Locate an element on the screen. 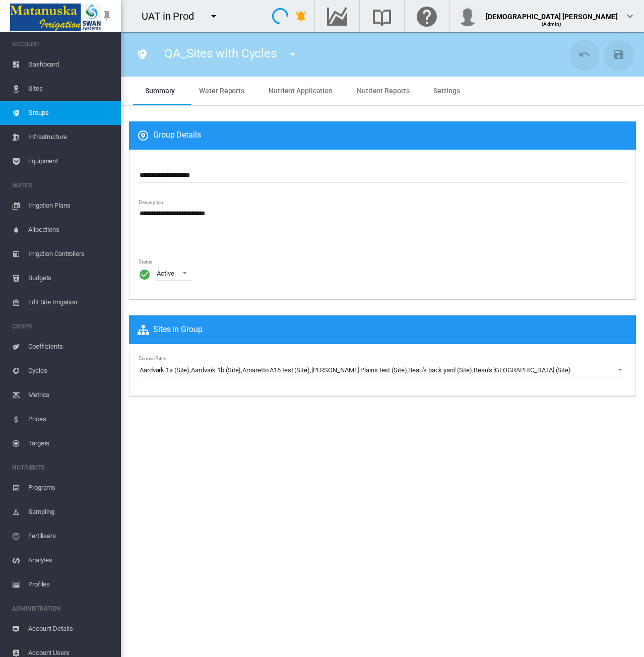  span: Irrigation Controllers is located at coordinates (71, 254).